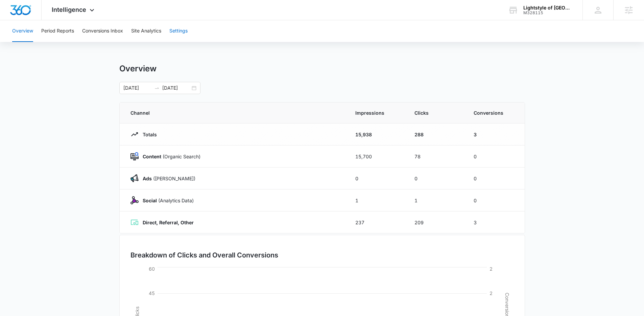  I want to click on span: Channel, so click(235, 113).